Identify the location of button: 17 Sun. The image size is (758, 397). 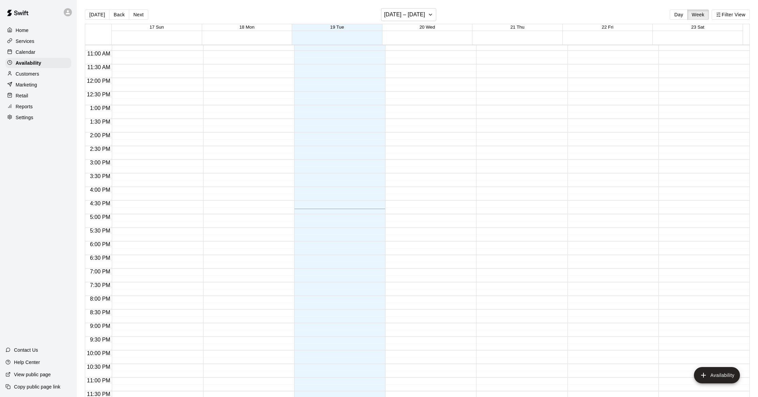
(157, 27).